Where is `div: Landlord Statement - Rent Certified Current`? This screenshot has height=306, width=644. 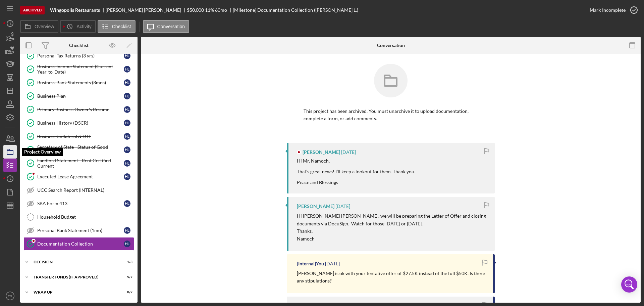
div: Landlord Statement - Rent Certified Current is located at coordinates (81, 163).